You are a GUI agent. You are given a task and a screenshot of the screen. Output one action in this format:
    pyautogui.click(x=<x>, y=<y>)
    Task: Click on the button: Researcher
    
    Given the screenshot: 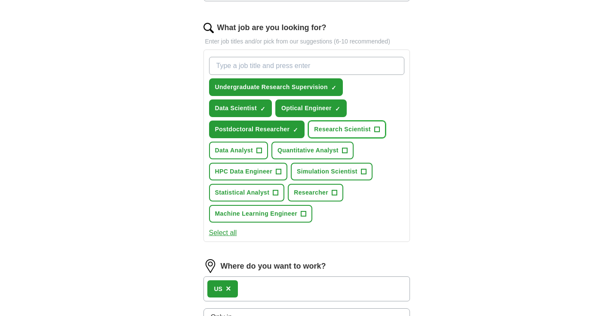 What is the action you would take?
    pyautogui.click(x=315, y=192)
    